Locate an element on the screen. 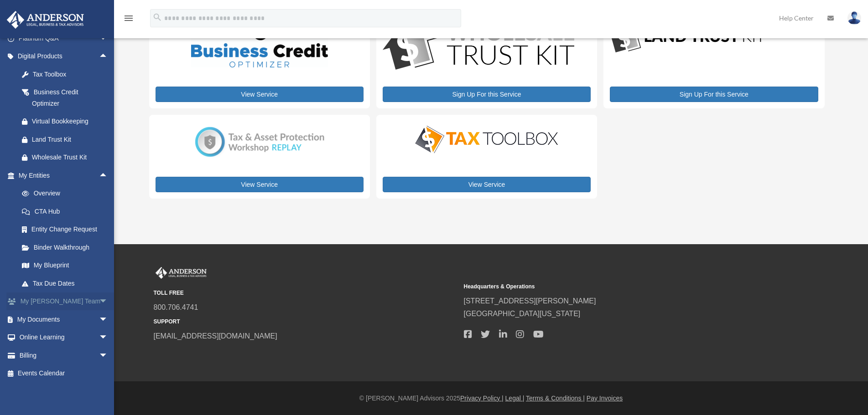 The width and height of the screenshot is (868, 415). small: TOLL FREE is located at coordinates (306, 293).